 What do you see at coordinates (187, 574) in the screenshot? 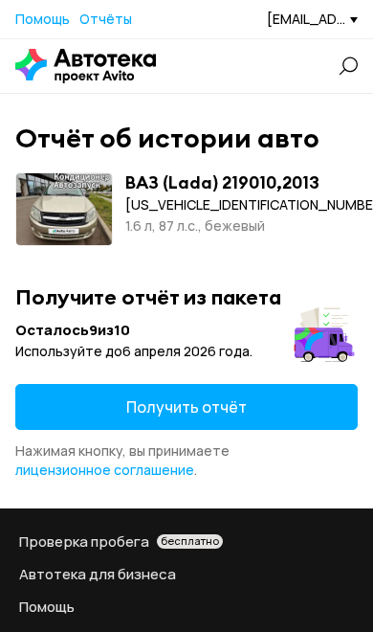
I see `a: Автотека для бизнеса` at bounding box center [187, 574].